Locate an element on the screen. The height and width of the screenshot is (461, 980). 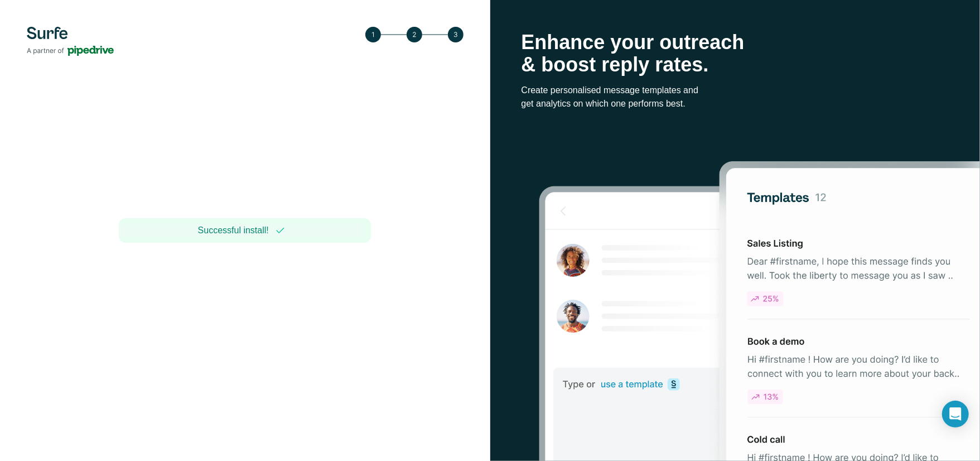
span: Successful install! is located at coordinates (233, 230).